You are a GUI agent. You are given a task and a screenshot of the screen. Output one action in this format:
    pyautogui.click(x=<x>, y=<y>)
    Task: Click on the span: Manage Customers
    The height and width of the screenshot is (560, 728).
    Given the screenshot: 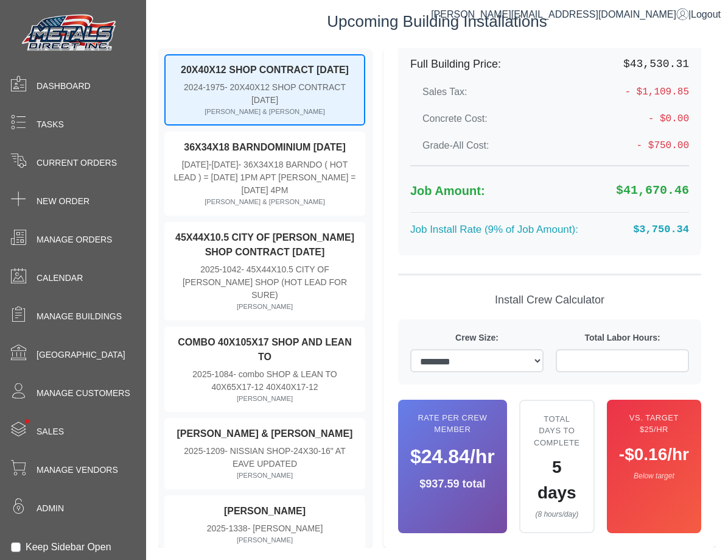 What is the action you would take?
    pyautogui.click(x=83, y=393)
    